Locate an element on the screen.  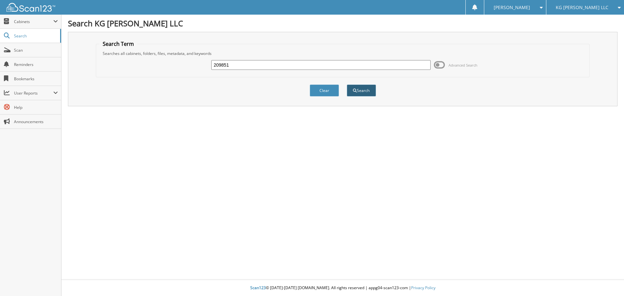
span: Bookmarks is located at coordinates (36, 79).